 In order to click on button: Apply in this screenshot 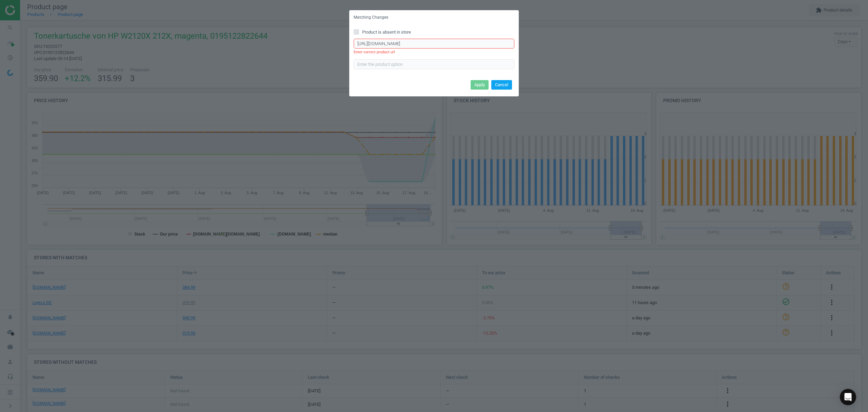, I will do `click(480, 85)`.